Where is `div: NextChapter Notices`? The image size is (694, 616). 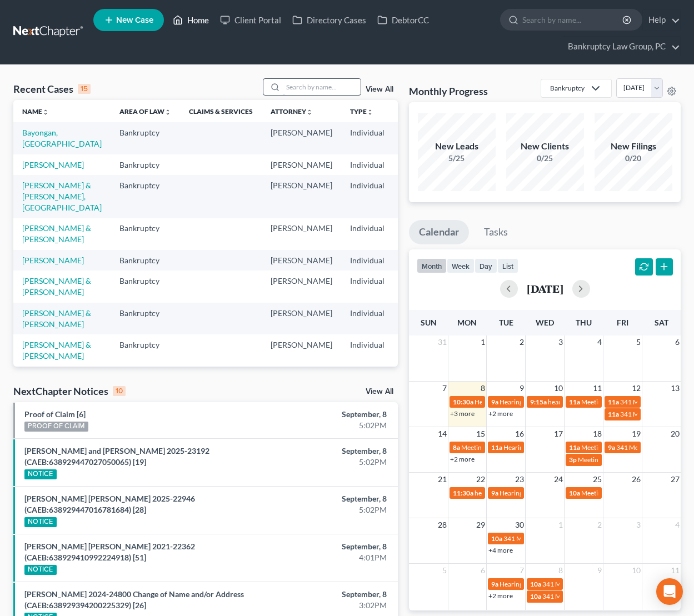
div: NextChapter Notices is located at coordinates (70, 391).